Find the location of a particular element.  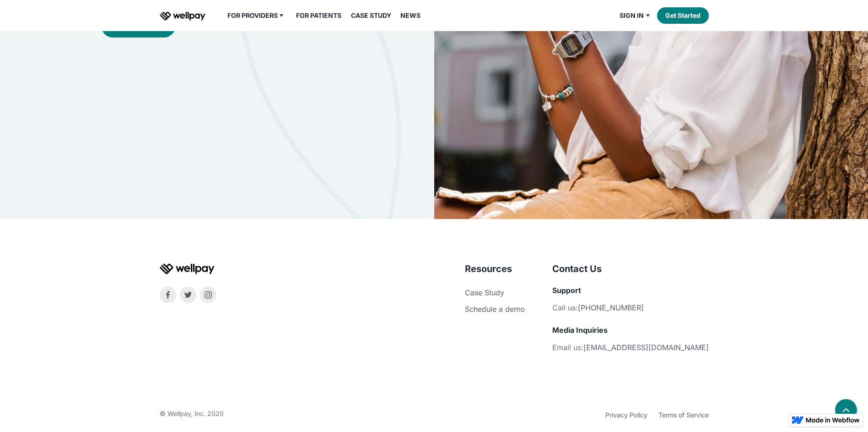

a: Schedule a demo is located at coordinates (495, 309).